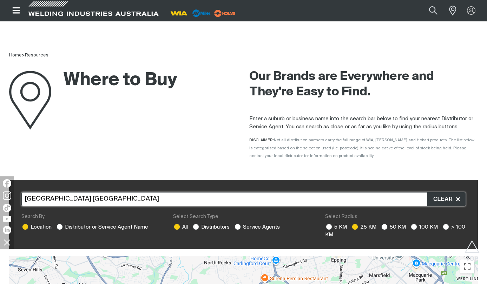  What do you see at coordinates (472, 248) in the screenshot?
I see `button: Scroll to top` at bounding box center [472, 248].